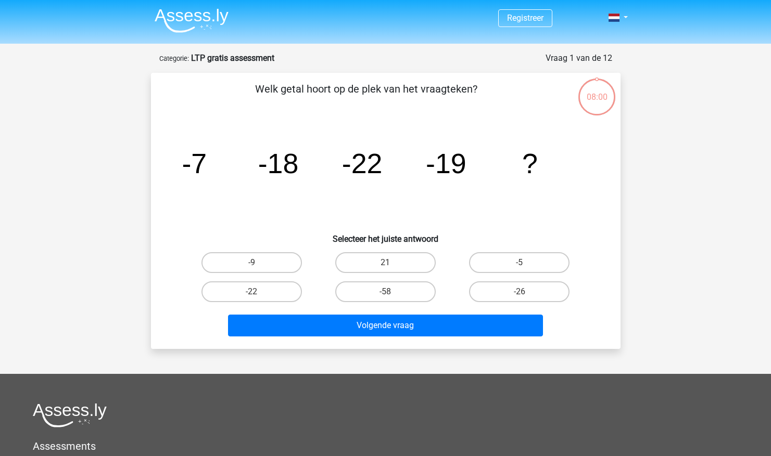  Describe the element at coordinates (366, 97) in the screenshot. I see `p: Welk getal hoort op de plek van het vraagteken?` at that location.